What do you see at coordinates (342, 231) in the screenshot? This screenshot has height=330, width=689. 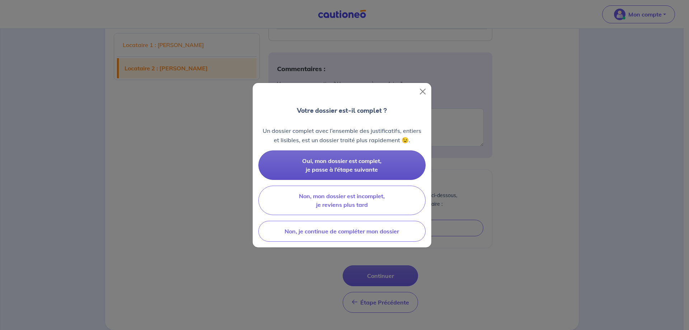 I see `button: Non, je continue de compléter mon dossier` at bounding box center [342, 231].